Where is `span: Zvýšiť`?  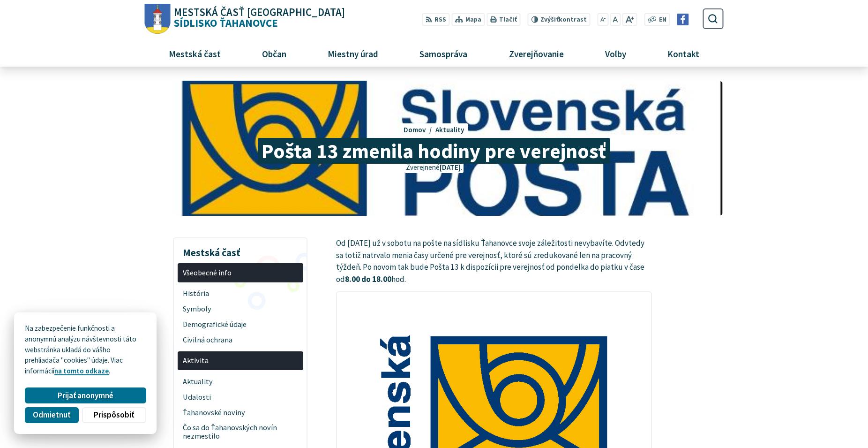 span: Zvýšiť is located at coordinates (549, 19).